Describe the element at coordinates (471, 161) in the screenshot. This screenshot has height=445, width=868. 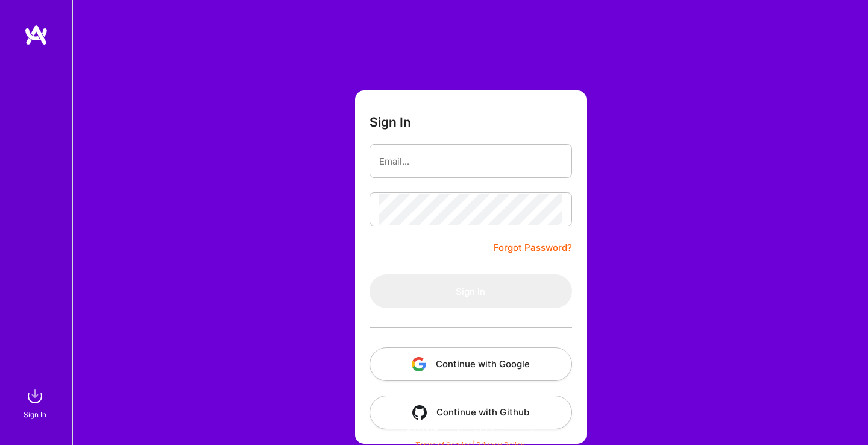
I see `input: Email...` at that location.